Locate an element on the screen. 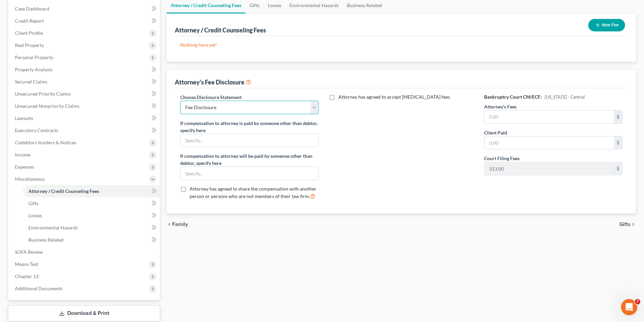 This screenshot has height=322, width=644. span: Property Analysis is located at coordinates (34, 69).